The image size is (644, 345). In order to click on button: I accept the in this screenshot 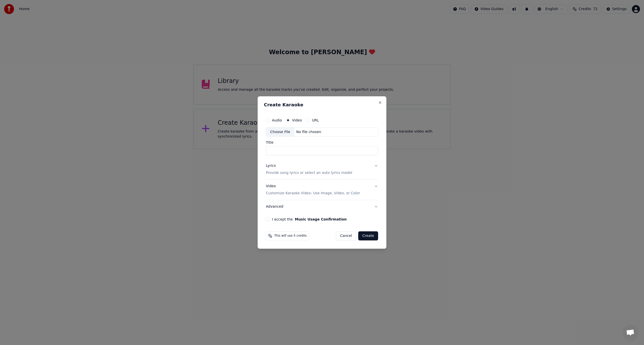, I will do `click(321, 219)`.